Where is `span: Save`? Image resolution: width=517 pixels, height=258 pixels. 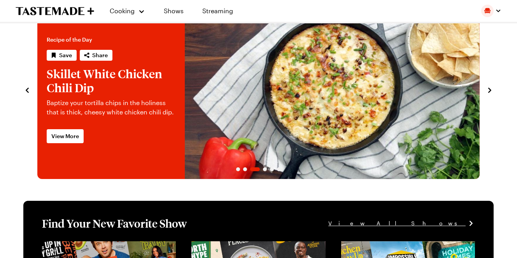
span: Save is located at coordinates (65, 55).